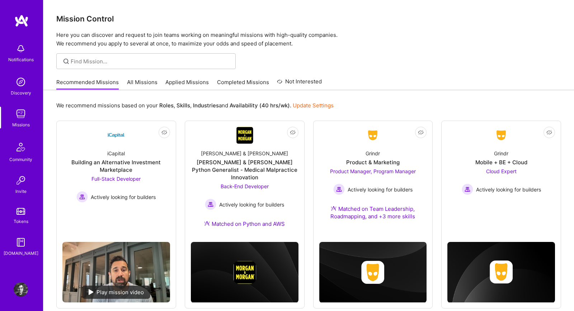  What do you see at coordinates (21, 49) in the screenshot?
I see `img: bell` at bounding box center [21, 49].